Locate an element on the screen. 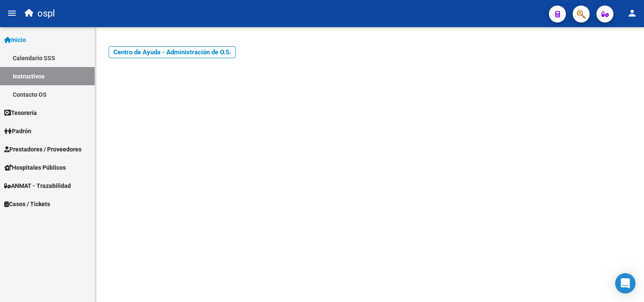 The height and width of the screenshot is (302, 644). mat-icon: menu is located at coordinates (12, 13).